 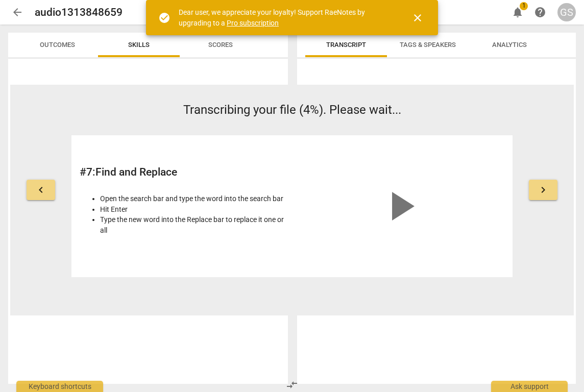 What do you see at coordinates (401, 206) in the screenshot?
I see `span: play_arrow` at bounding box center [401, 206].